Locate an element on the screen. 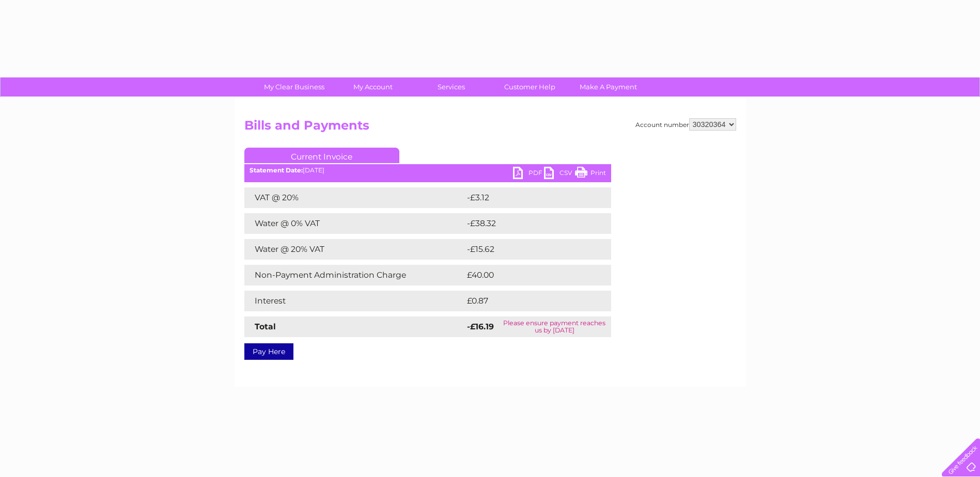 Image resolution: width=980 pixels, height=477 pixels. a: My Account is located at coordinates (373, 87).